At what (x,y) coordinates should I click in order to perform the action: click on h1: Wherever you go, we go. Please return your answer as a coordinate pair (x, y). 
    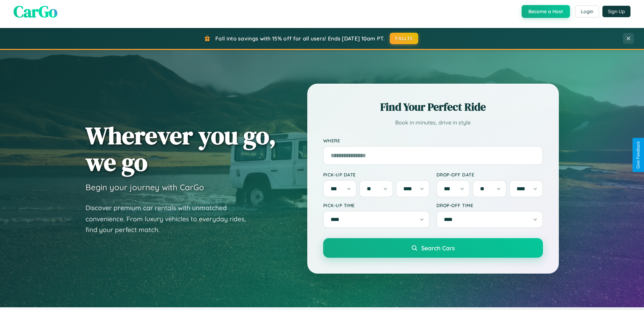
    Looking at the image, I should click on (181, 149).